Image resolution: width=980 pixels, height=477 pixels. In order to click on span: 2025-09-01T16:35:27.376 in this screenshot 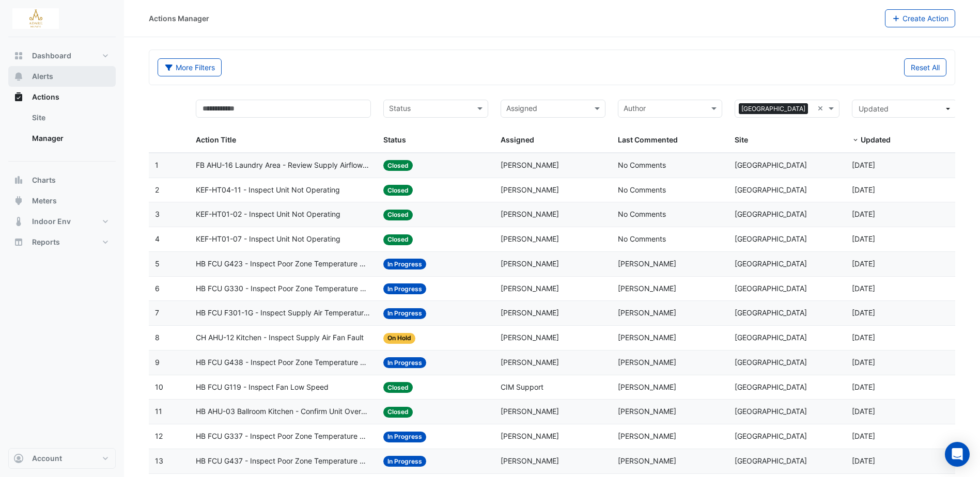, I will do `click(864, 436)`.